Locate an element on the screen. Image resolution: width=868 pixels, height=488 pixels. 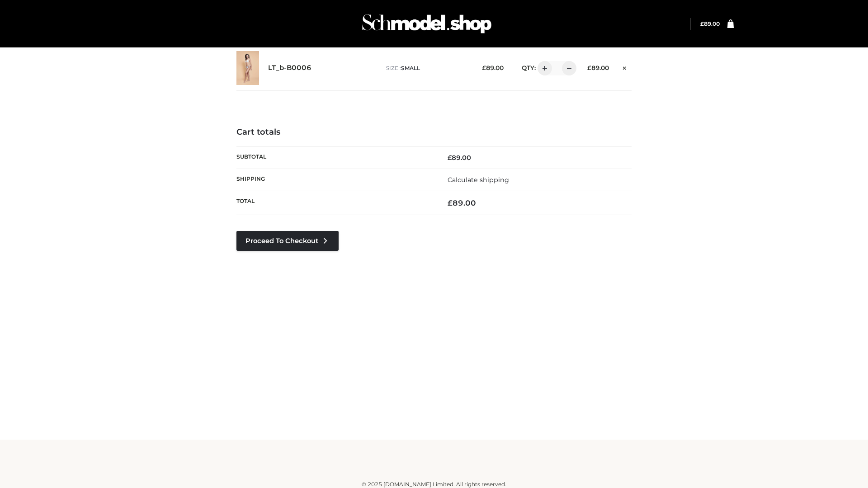
a: Calculate shipping is located at coordinates (478, 180).